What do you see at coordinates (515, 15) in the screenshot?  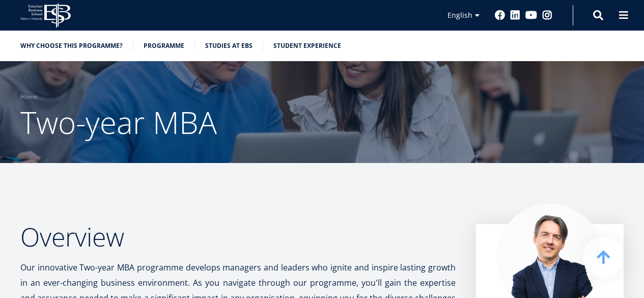 I see `a: Linkedin` at bounding box center [515, 15].